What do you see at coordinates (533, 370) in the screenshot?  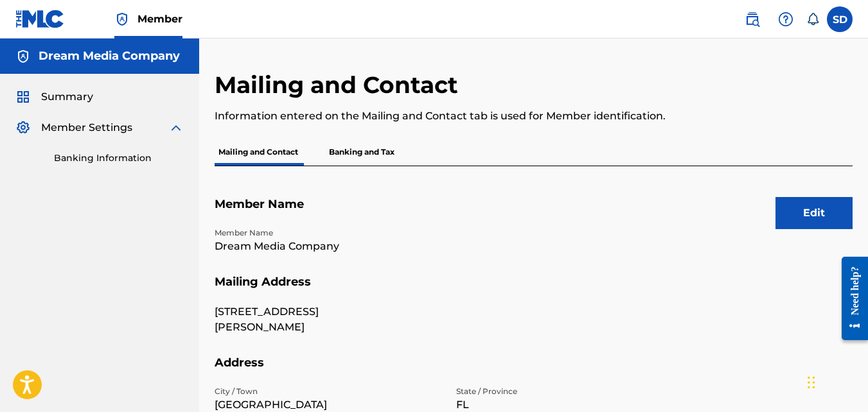 I see `h5: Address` at bounding box center [533, 370].